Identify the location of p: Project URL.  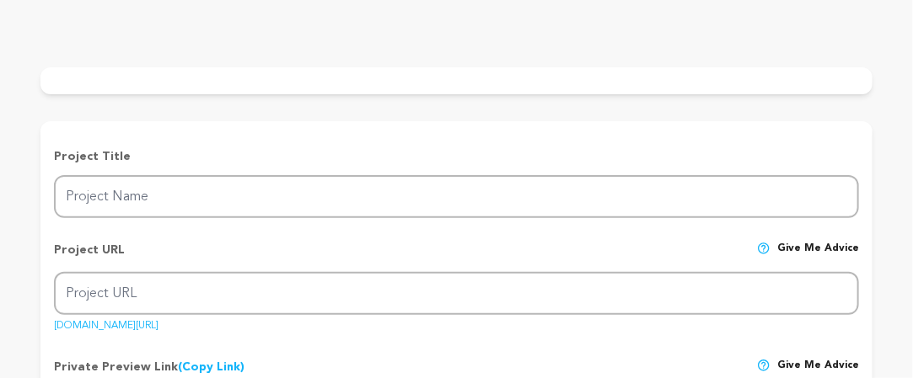
(89, 257).